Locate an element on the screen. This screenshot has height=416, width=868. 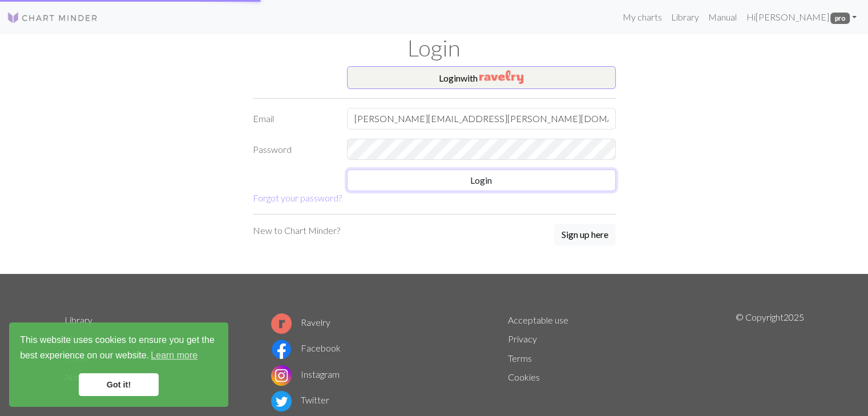
button: Sign up here is located at coordinates (585, 234).